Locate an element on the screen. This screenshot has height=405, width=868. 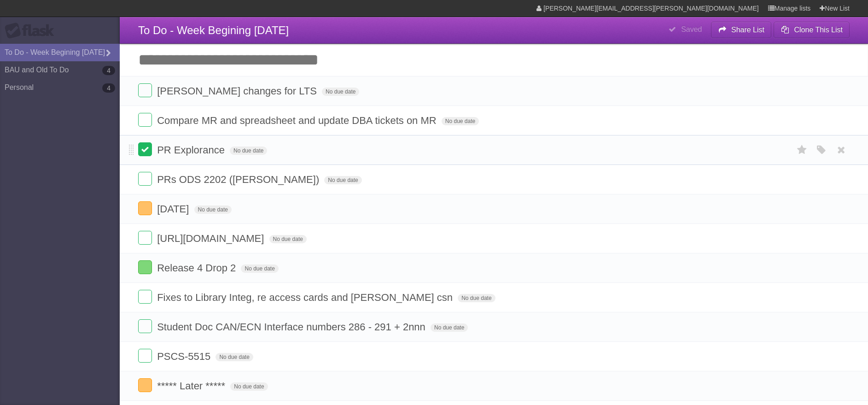
button: Clone This List is located at coordinates (812, 30).